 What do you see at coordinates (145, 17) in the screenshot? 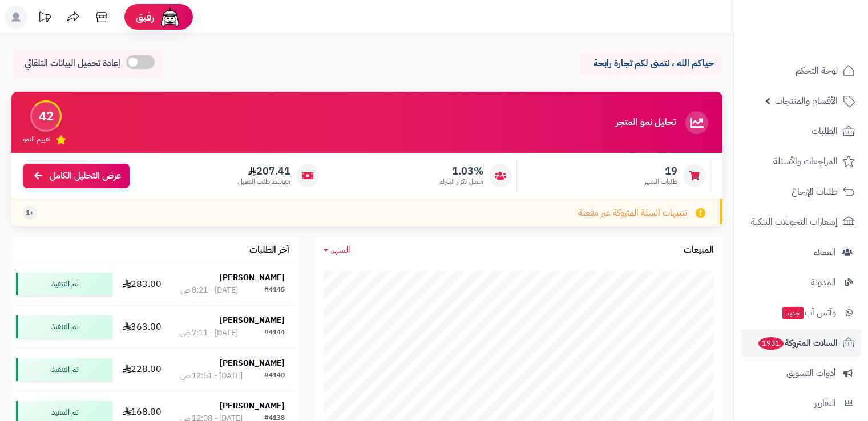
I see `span: رفيق` at bounding box center [145, 17].